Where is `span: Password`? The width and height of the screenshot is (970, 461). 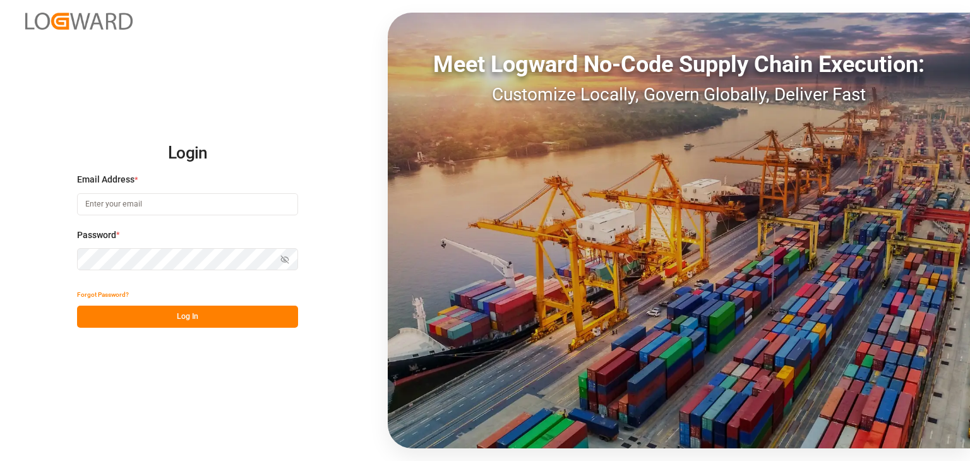 span: Password is located at coordinates (97, 235).